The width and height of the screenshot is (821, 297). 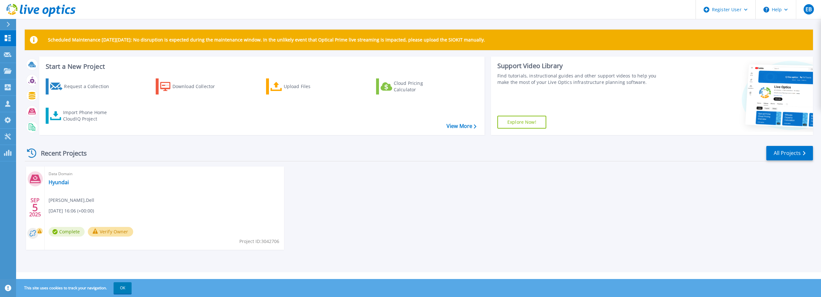 What do you see at coordinates (412, 87) in the screenshot?
I see `a: Cloud Pricing Calculator` at bounding box center [412, 87].